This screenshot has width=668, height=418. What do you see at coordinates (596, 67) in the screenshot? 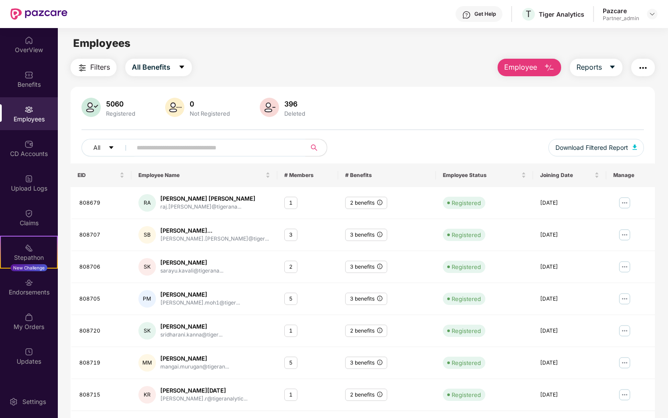
I see `button: Reportscaret-down` at bounding box center [596, 67].